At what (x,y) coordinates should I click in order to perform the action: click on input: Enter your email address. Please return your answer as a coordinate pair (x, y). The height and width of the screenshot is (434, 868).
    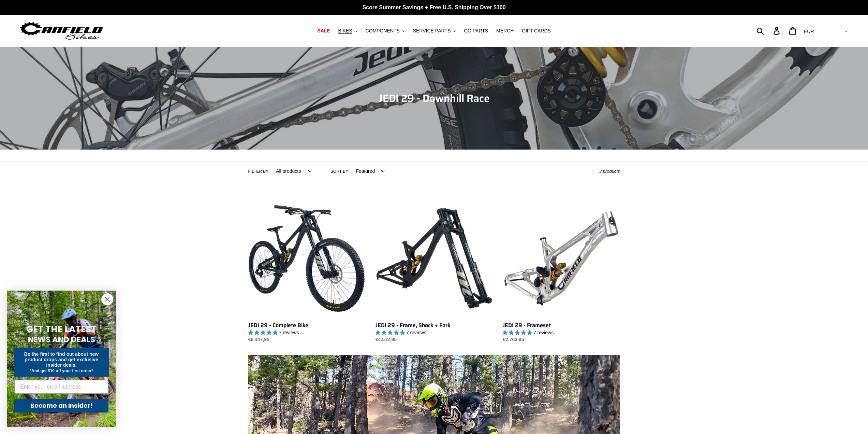
    Looking at the image, I should click on (62, 387).